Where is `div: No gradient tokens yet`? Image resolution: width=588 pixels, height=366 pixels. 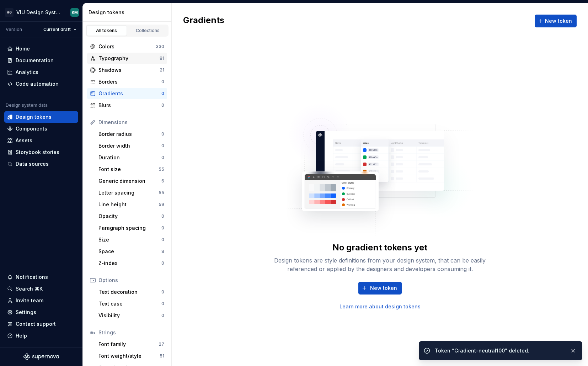
div: No gradient tokens yet is located at coordinates (380, 248).